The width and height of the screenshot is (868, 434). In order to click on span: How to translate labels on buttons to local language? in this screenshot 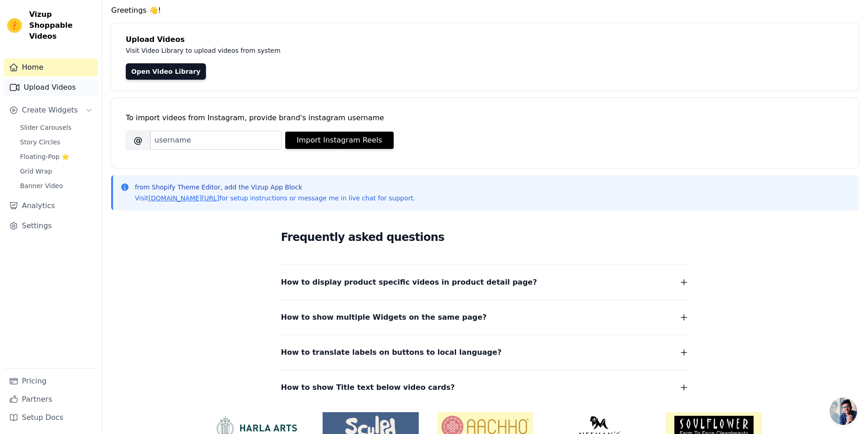, I will do `click(391, 352)`.